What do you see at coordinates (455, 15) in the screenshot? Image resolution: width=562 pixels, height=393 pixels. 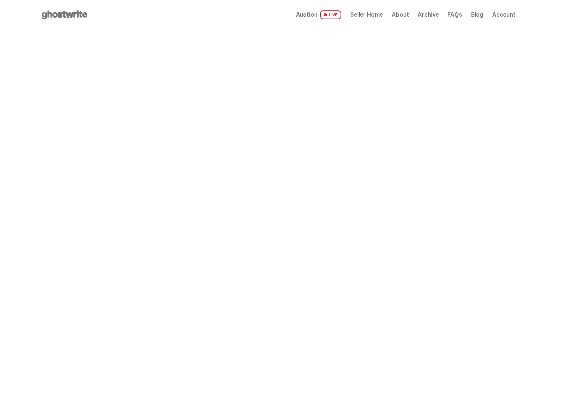 I see `span: FAQs` at bounding box center [455, 15].